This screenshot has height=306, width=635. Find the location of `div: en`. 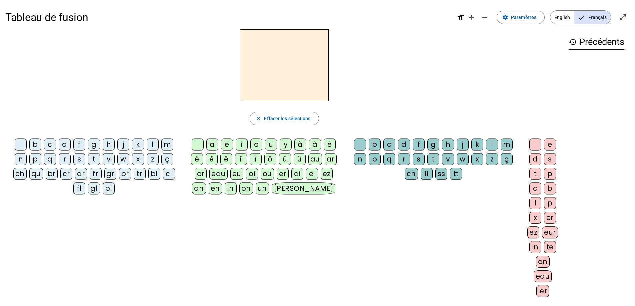

div: en is located at coordinates (215, 189).